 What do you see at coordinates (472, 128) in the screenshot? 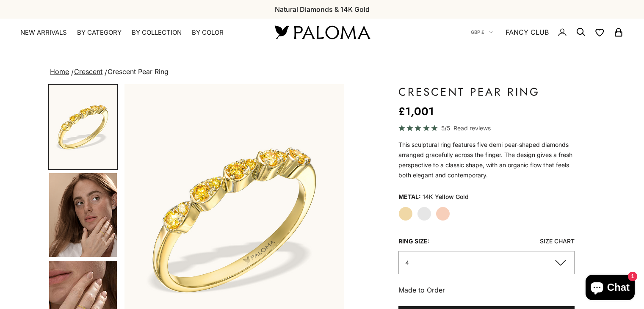
I see `span: Read reviews` at bounding box center [472, 128].